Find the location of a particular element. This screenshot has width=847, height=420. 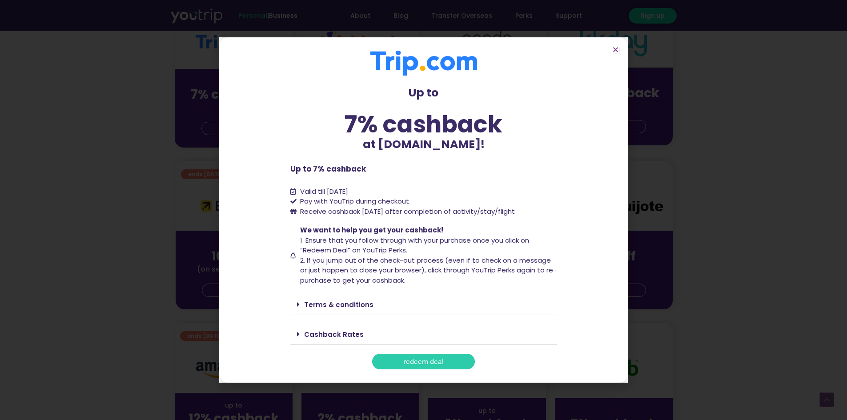

span: 2. If you jump out of the check-out process (even if to check on a message or just happen to clos... is located at coordinates (428, 270).